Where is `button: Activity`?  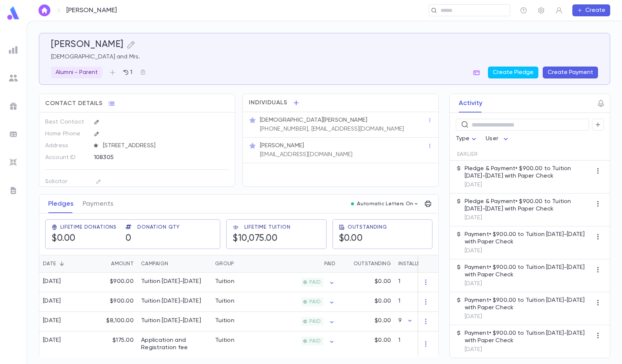 button: Activity is located at coordinates (471, 103).